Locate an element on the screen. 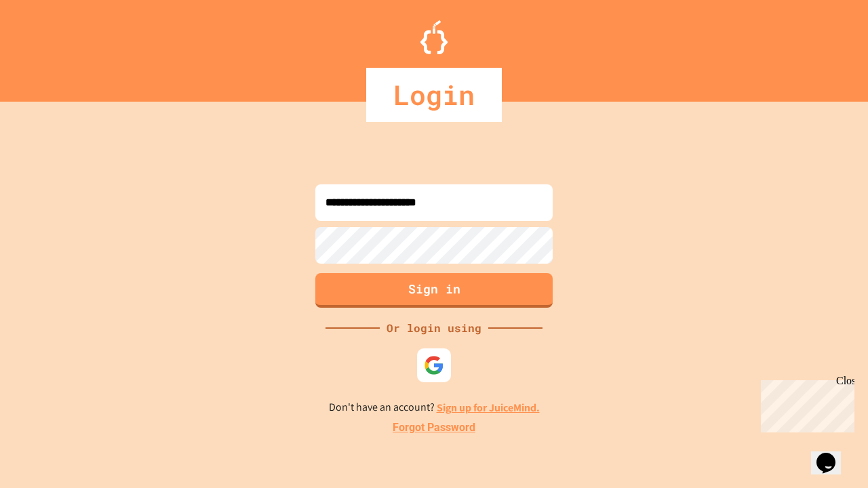 The image size is (868, 488). p: Don't have an account? is located at coordinates (434, 407).